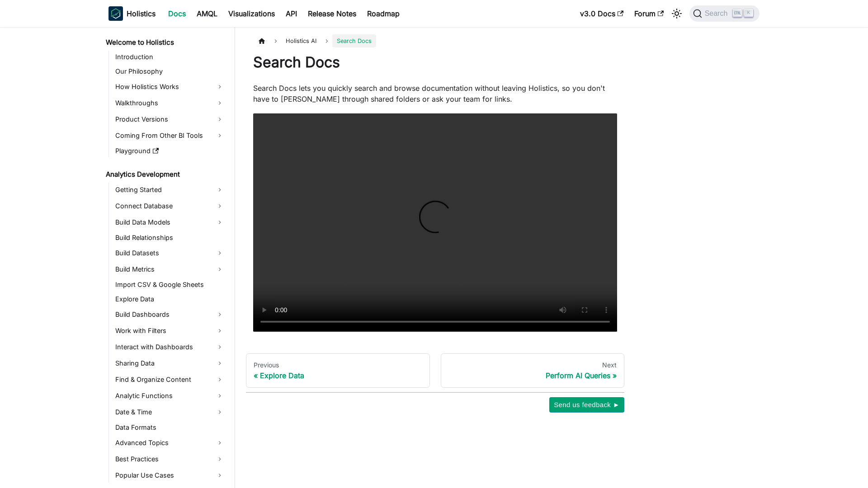 The width and height of the screenshot is (868, 488). What do you see at coordinates (169, 299) in the screenshot?
I see `a: Explore Data` at bounding box center [169, 299].